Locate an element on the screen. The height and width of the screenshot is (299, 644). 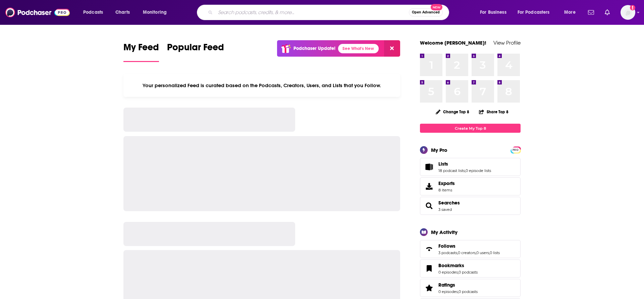
img: User Profile is located at coordinates (628, 12).